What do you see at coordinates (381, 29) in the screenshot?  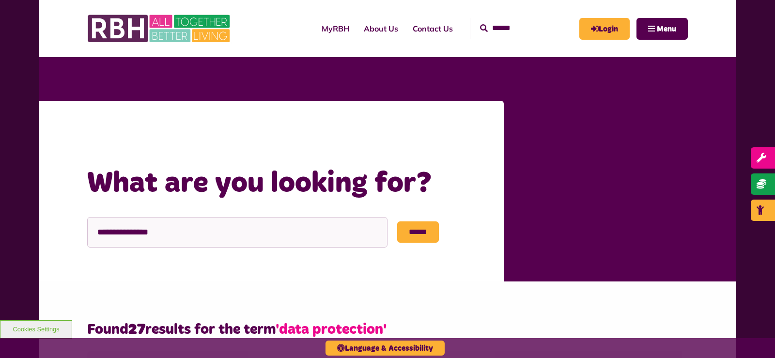 I see `a: About Us` at bounding box center [381, 29].